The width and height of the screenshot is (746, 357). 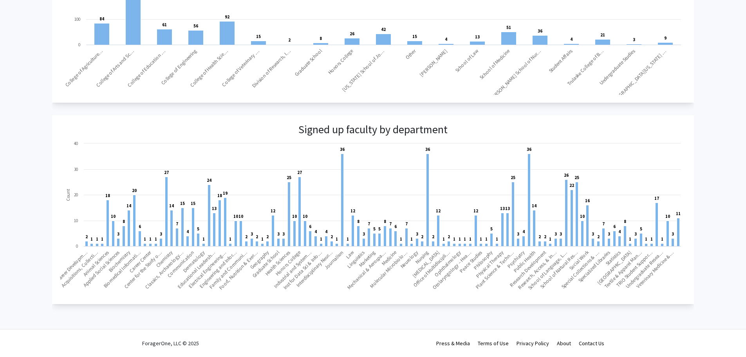 I want to click on text: Physical Therapy, so click(x=490, y=264).